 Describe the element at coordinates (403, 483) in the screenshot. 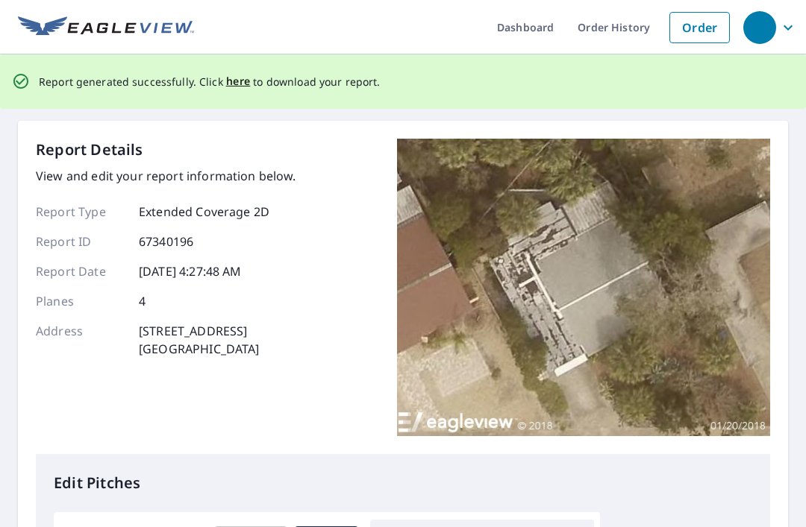

I see `p: Edit Pitches` at that location.